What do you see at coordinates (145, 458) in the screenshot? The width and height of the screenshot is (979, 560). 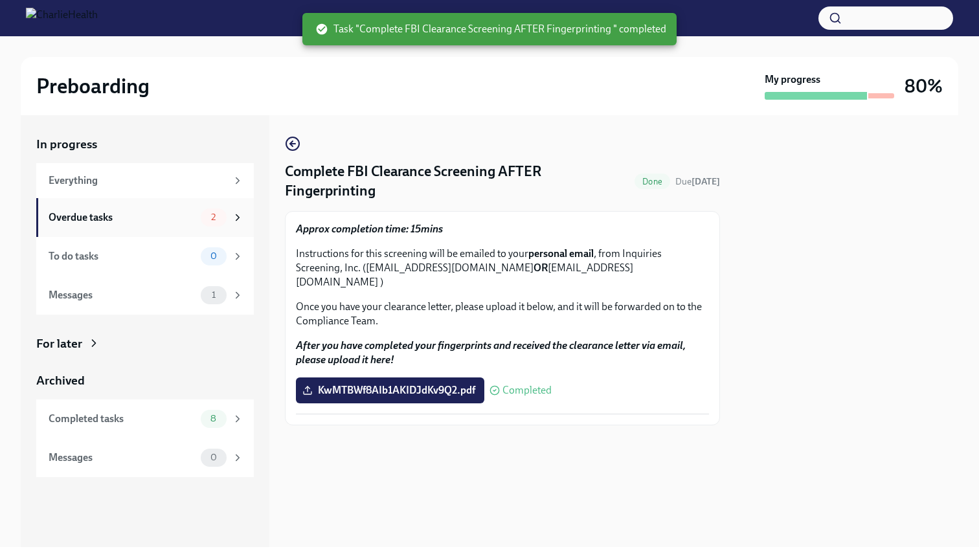 I see `a: Messages0` at bounding box center [145, 458].